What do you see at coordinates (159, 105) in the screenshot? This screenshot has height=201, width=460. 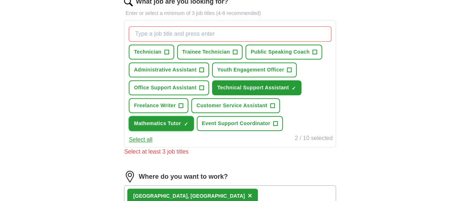 I see `button: Freelance Writer` at bounding box center [159, 105].